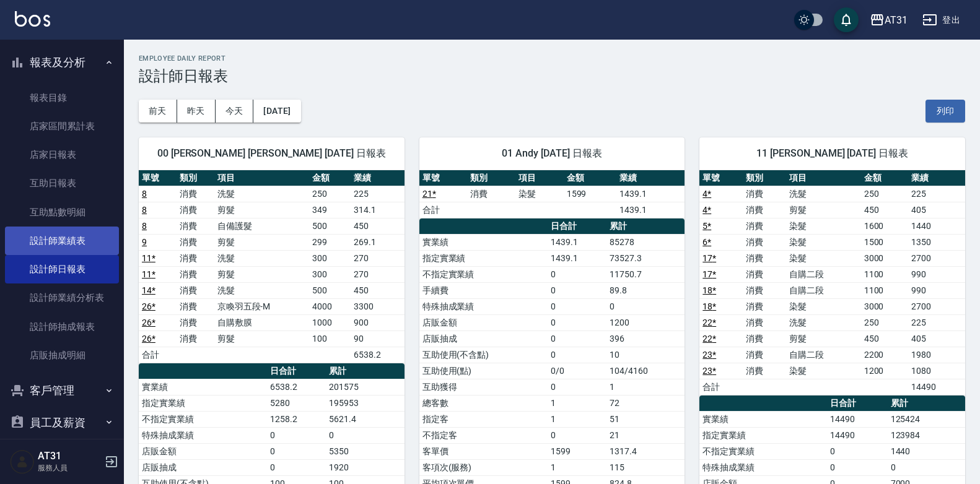  What do you see at coordinates (296, 372) in the screenshot?
I see `th: 日合計` at bounding box center [296, 372].